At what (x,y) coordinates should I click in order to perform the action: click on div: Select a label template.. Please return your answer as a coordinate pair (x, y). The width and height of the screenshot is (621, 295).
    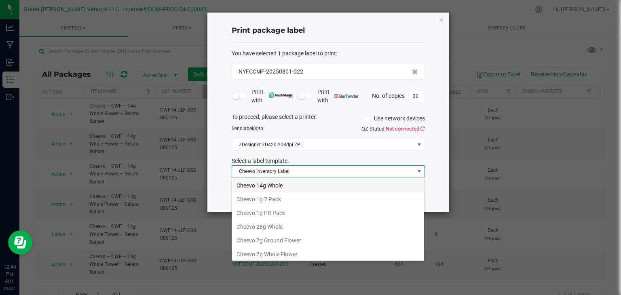
    Looking at the image, I should click on (328, 161).